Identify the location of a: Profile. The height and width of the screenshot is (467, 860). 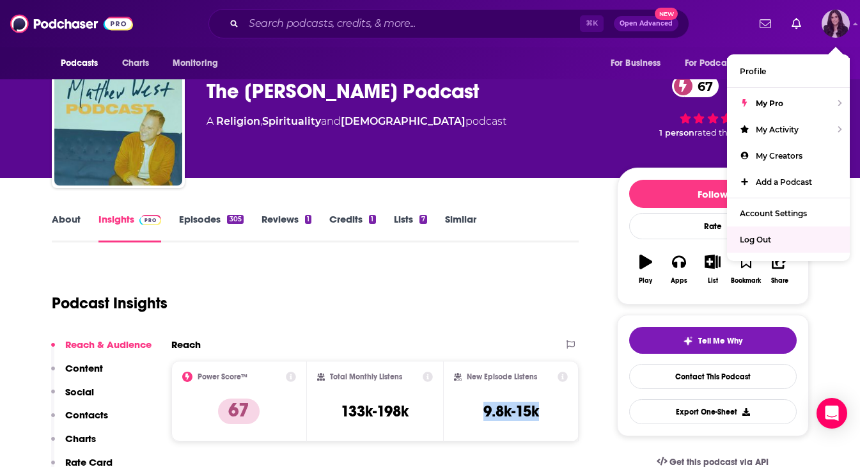
(789, 71).